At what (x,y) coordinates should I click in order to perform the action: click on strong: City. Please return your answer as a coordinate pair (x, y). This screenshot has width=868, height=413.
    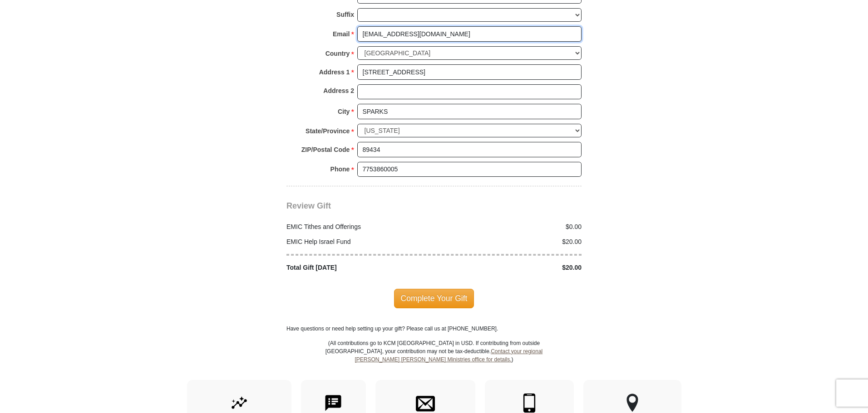
    Looking at the image, I should click on (343, 111).